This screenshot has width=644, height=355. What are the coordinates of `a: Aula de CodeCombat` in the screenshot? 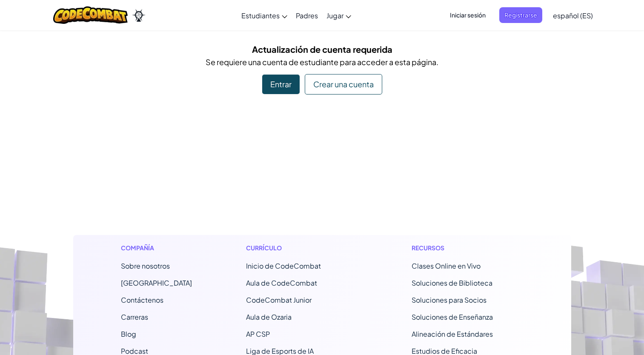 It's located at (281, 283).